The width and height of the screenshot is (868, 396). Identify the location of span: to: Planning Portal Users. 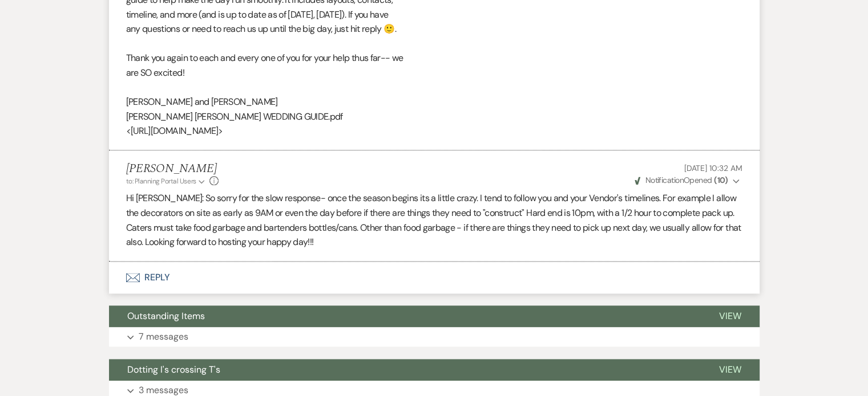
(161, 181).